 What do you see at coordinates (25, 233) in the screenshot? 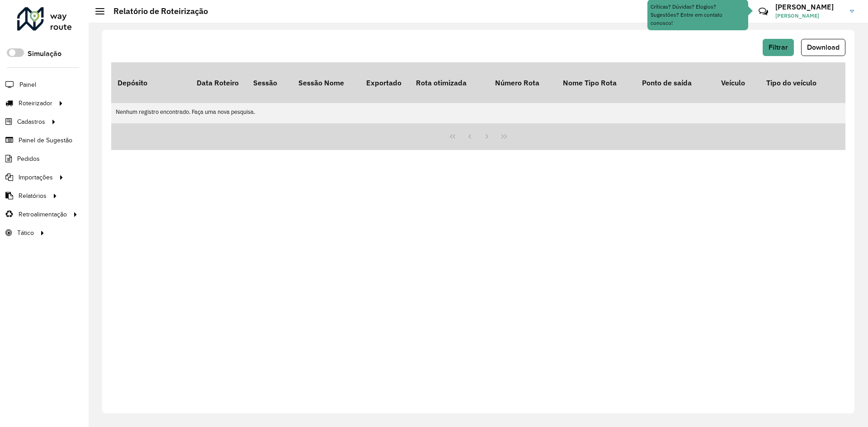
I see `span: Tático` at bounding box center [25, 233].